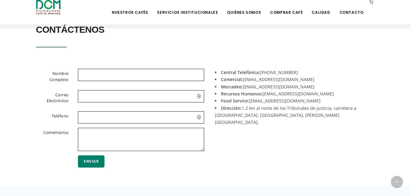  What do you see at coordinates (231, 108) in the screenshot?
I see `strong: Dirección:` at bounding box center [231, 108].